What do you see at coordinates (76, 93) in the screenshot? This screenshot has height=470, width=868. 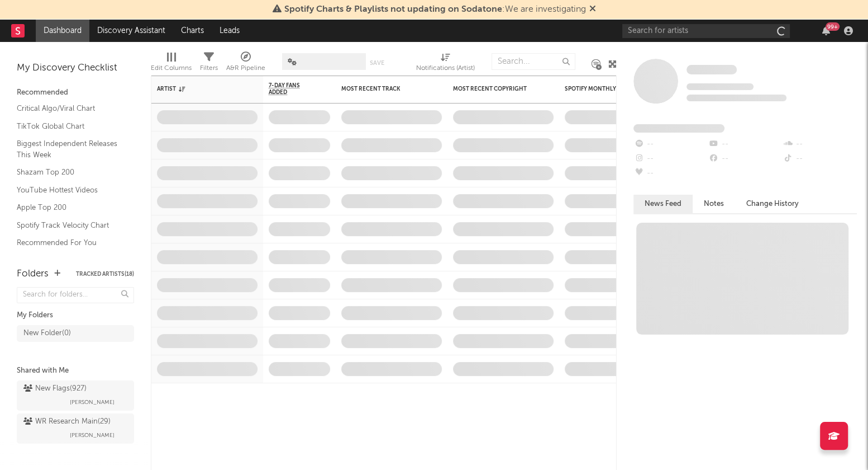 I see `div: Recommended` at bounding box center [76, 93].